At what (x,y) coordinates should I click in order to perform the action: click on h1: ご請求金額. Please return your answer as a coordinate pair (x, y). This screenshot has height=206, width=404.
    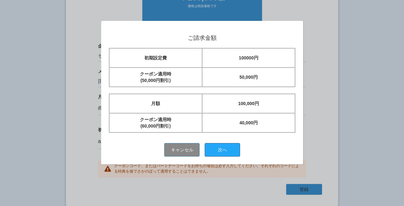
    Looking at the image, I should click on (202, 39).